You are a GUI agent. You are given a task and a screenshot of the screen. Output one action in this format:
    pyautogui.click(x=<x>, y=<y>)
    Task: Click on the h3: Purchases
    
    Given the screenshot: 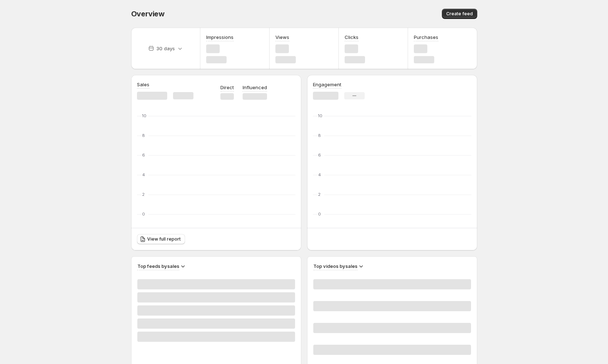 What is the action you would take?
    pyautogui.click(x=426, y=37)
    